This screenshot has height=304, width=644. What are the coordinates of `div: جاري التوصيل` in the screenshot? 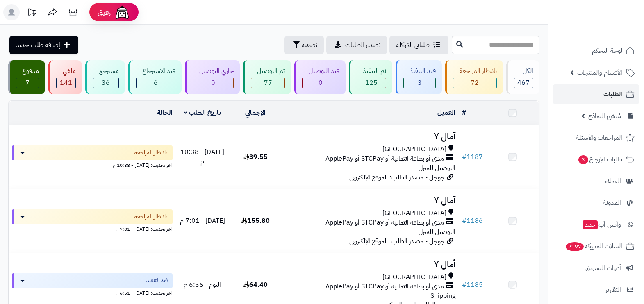 It's located at (212, 71).